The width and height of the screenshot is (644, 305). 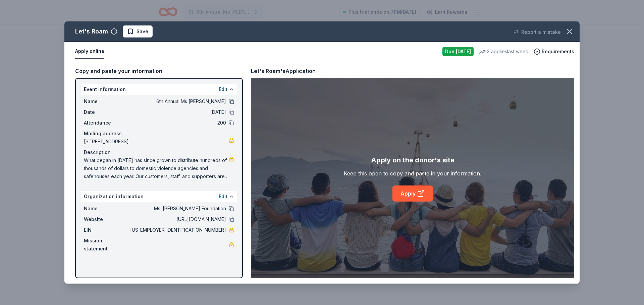 What do you see at coordinates (159, 152) in the screenshot?
I see `div: Description` at bounding box center [159, 152].